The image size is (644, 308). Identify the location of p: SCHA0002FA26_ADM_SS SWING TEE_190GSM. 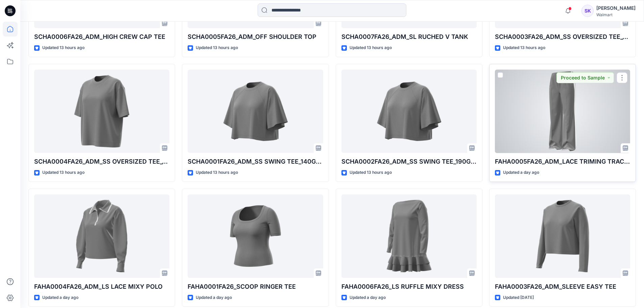
(409, 161).